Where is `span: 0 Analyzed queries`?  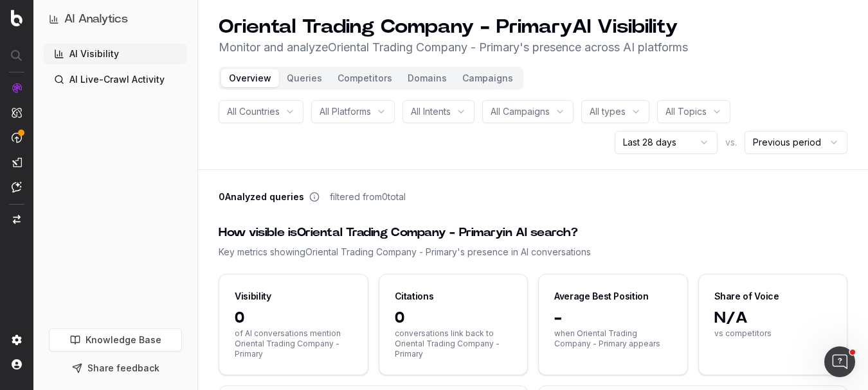
span: 0 Analyzed queries is located at coordinates (261, 197).